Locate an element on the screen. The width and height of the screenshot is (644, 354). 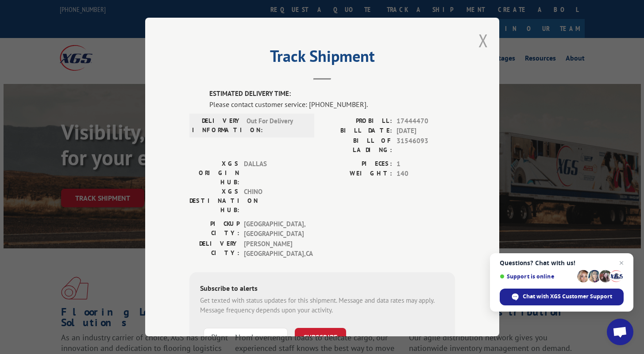
span: 1 is located at coordinates (426, 164).